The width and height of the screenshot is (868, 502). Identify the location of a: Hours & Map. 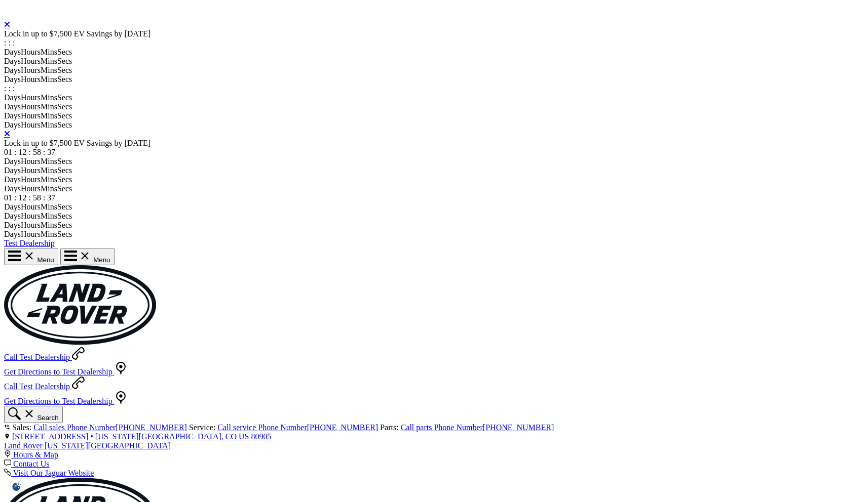
(31, 455).